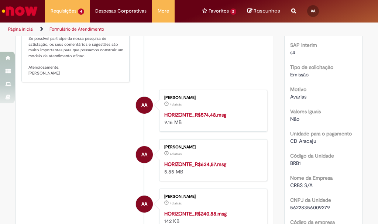 This screenshot has width=378, height=224. Describe the element at coordinates (195, 164) in the screenshot. I see `a: HORIZONTE_R$634,57.msg` at that location.